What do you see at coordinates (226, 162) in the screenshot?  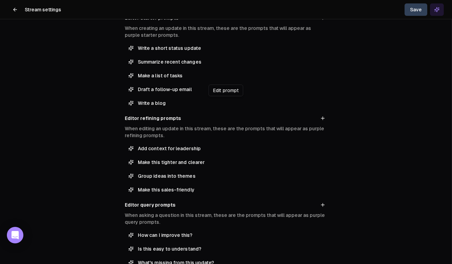 I see `button: Make this tighter and clearer` at bounding box center [226, 162].